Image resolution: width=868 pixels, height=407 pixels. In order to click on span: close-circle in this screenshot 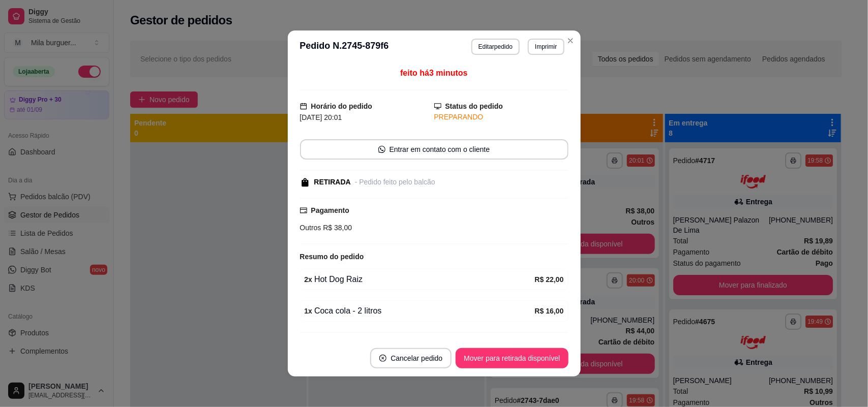, I will do `click(383, 358)`.